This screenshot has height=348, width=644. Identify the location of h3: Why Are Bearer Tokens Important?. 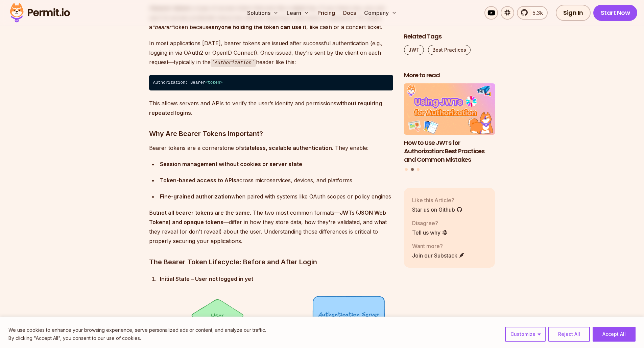
(271, 133).